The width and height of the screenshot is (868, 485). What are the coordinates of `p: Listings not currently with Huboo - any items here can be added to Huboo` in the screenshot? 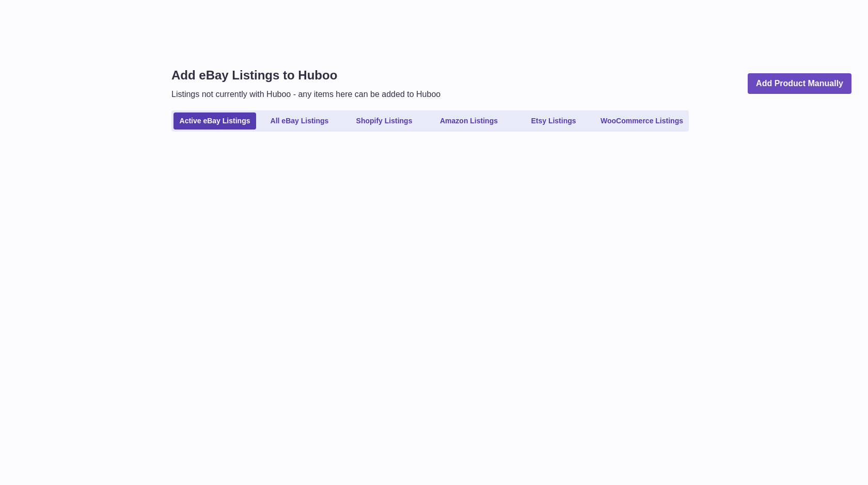 It's located at (305, 95).